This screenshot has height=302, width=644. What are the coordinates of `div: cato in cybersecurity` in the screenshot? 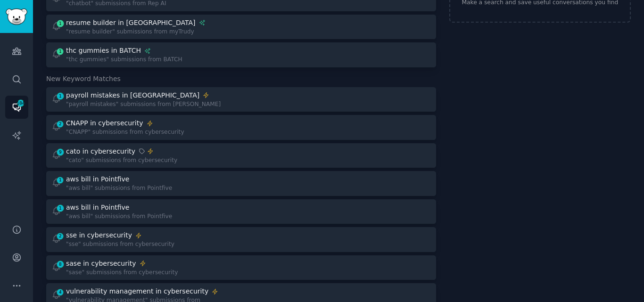 It's located at (101, 151).